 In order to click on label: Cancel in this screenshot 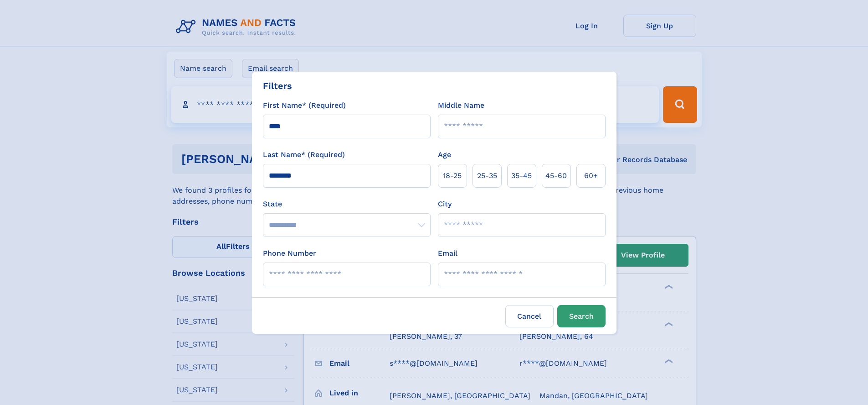, I will do `click(529, 316)`.